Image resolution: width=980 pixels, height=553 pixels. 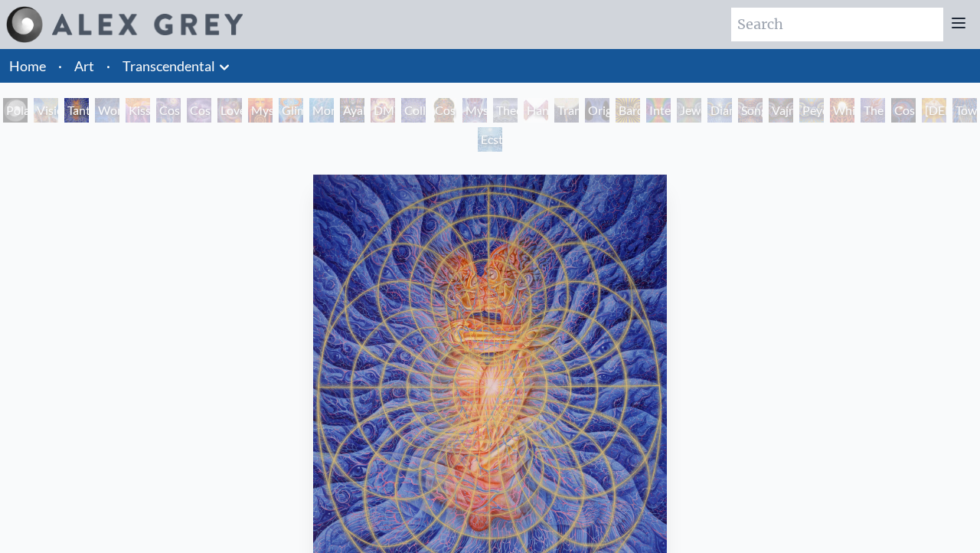 What do you see at coordinates (720, 111) in the screenshot?
I see `div: Diamond Being` at bounding box center [720, 111].